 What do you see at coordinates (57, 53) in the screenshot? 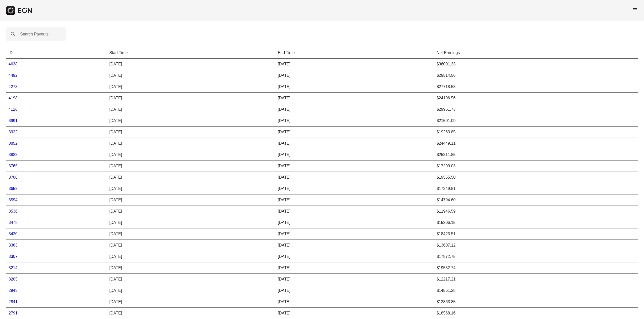
I see `th: ID` at bounding box center [57, 53].